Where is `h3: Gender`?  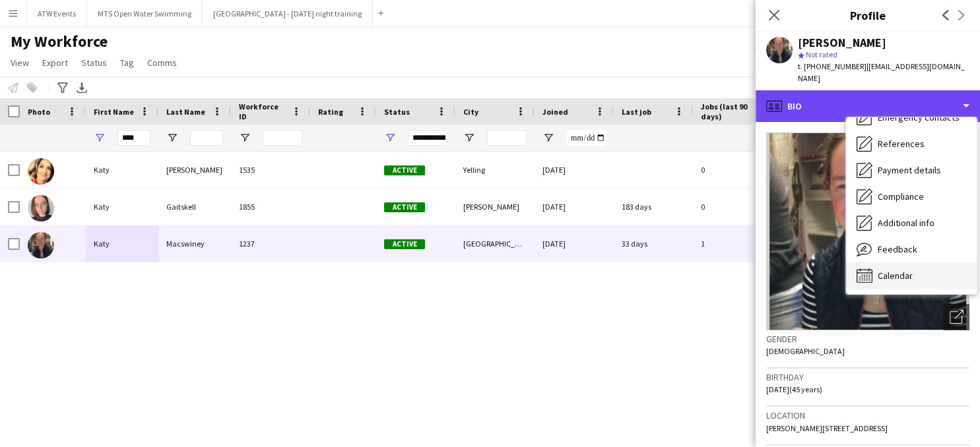
h3: Gender is located at coordinates (868, 339).